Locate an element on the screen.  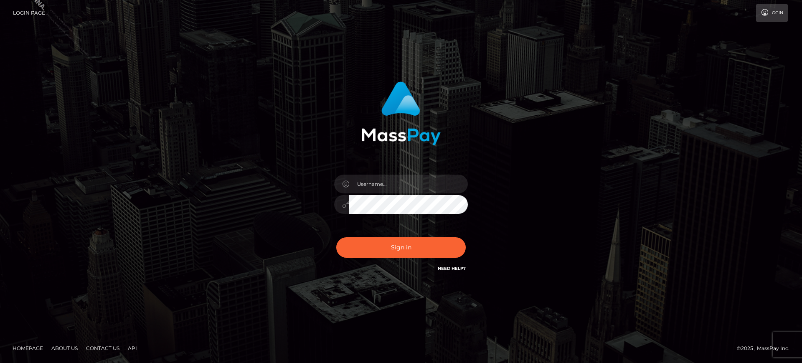
a: API is located at coordinates (132, 348).